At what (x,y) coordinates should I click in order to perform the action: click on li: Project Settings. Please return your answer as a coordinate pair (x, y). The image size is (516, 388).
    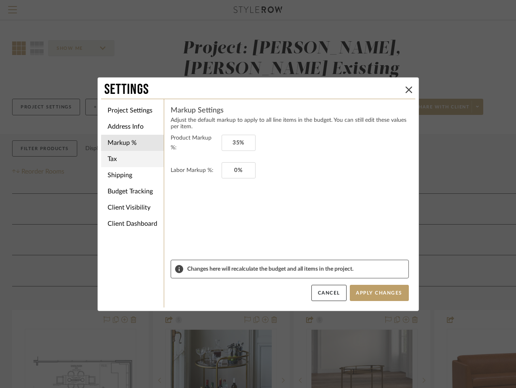
    Looking at the image, I should click on (132, 111).